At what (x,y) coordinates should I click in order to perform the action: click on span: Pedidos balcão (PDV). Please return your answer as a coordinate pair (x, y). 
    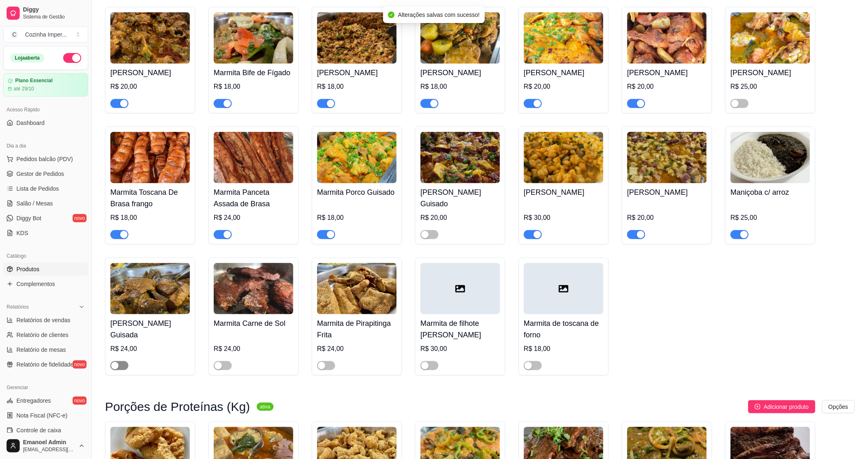
    Looking at the image, I should click on (44, 159).